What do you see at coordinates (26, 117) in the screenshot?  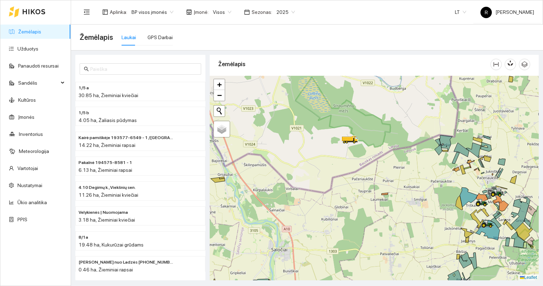 I see `a: Įmonės` at bounding box center [26, 117].